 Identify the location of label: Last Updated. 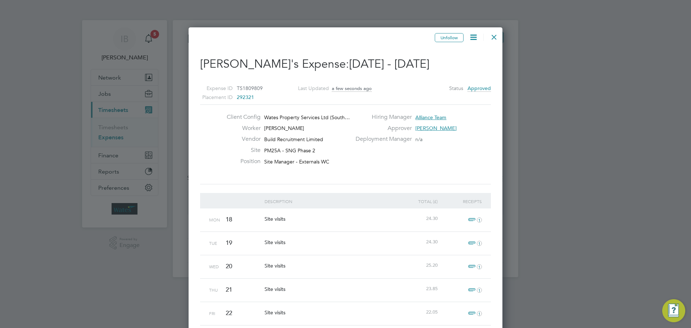
(308, 88).